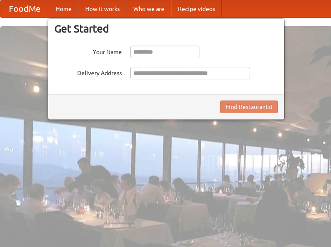 The width and height of the screenshot is (331, 247). What do you see at coordinates (149, 9) in the screenshot?
I see `a: Who we are` at bounding box center [149, 9].